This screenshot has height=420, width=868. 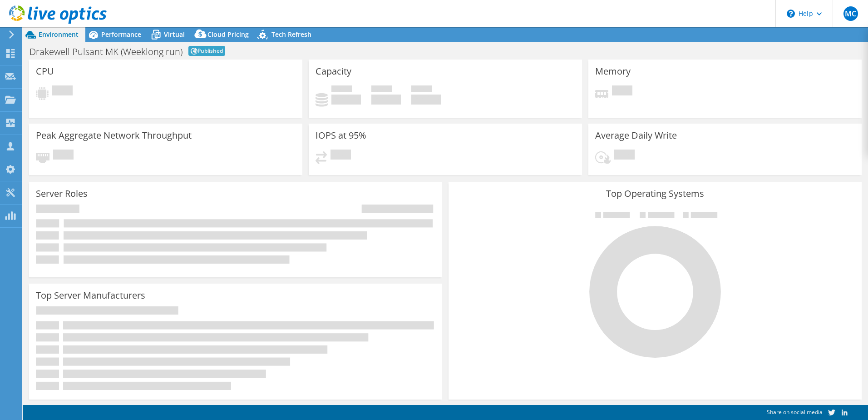 I want to click on span: Tech Refresh, so click(x=292, y=34).